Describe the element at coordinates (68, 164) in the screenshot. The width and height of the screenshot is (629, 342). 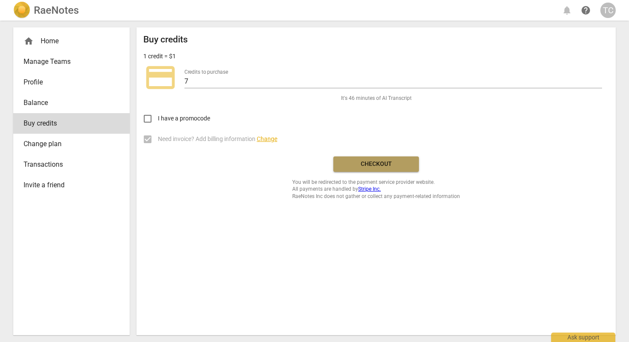
I see `span: Transactions` at that location.